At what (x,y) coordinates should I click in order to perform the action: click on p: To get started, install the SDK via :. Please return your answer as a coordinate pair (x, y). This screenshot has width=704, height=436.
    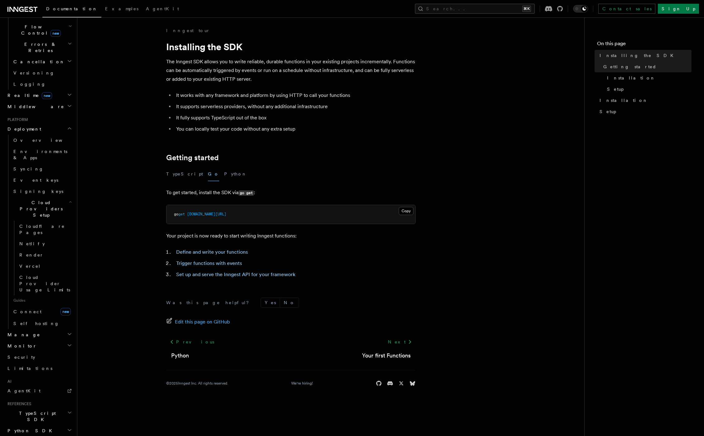
    Looking at the image, I should click on (291, 193).